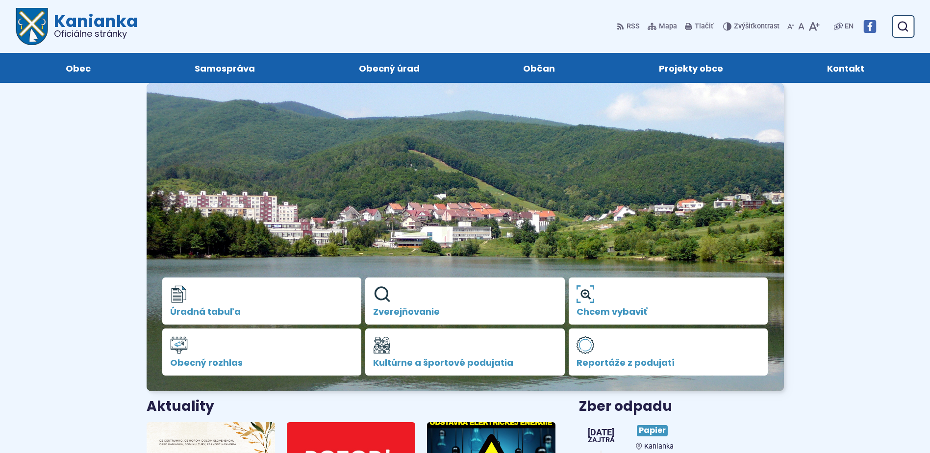  I want to click on a: Obecný rozhlas, so click(262, 352).